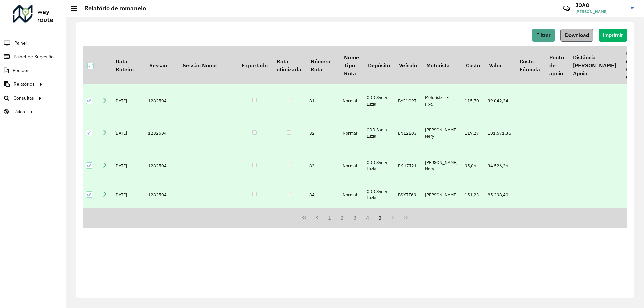 This screenshot has width=644, height=308. What do you see at coordinates (161, 65) in the screenshot?
I see `th: Sessão` at bounding box center [161, 65].